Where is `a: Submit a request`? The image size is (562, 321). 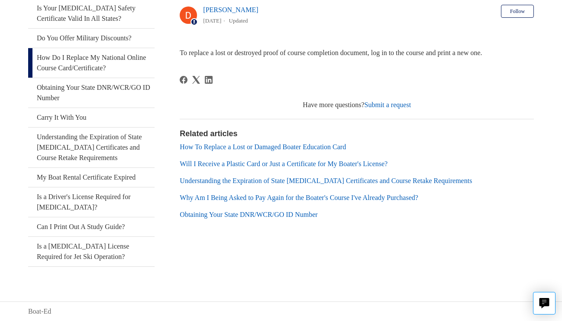
a: Submit a request is located at coordinates (388, 104).